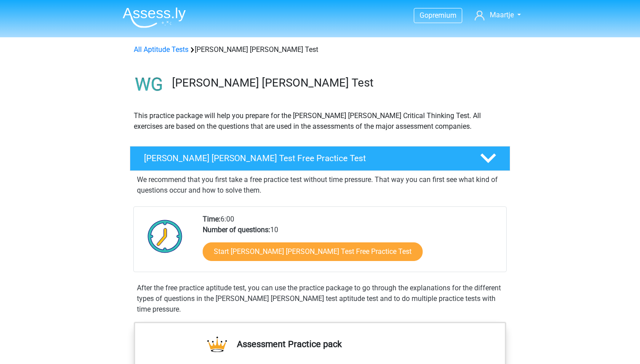  Describe the element at coordinates (498, 15) in the screenshot. I see `a: Maartje` at that location.